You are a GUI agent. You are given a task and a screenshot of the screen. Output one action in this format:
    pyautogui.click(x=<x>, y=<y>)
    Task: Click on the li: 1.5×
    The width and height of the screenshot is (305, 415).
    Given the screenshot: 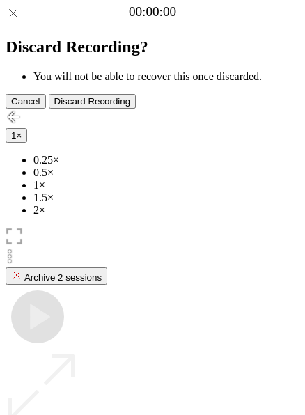 What is the action you would take?
    pyautogui.click(x=166, y=198)
    